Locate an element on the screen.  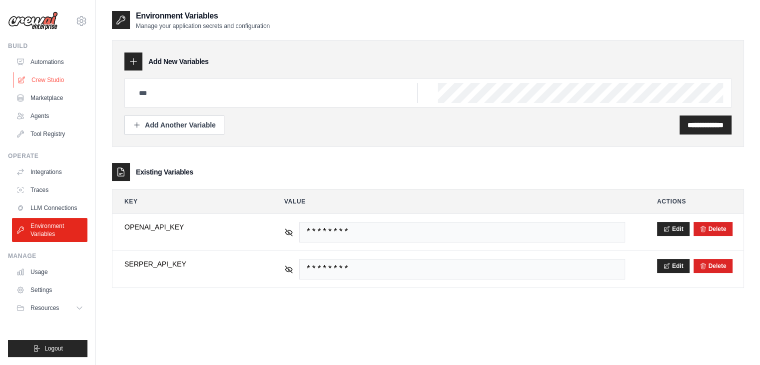
h2: Environment Variables is located at coordinates (203, 16).